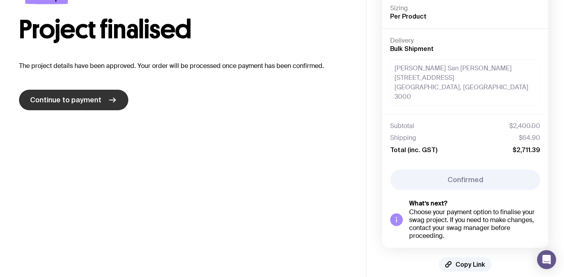 This screenshot has height=277, width=564. I want to click on button: Confirmed, so click(465, 180).